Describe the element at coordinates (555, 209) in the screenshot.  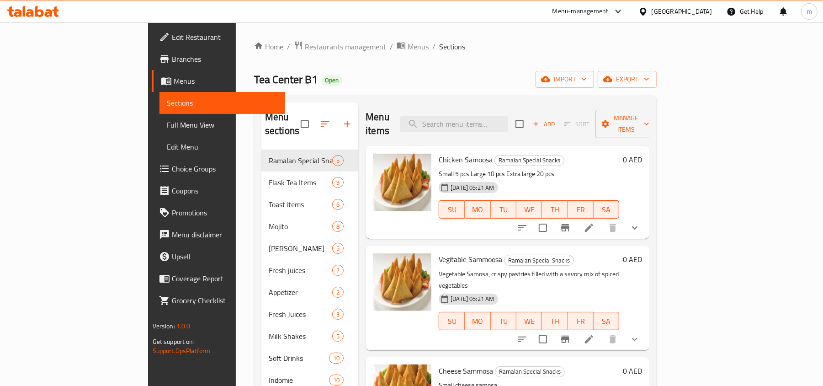
I see `button: TH` at that location.